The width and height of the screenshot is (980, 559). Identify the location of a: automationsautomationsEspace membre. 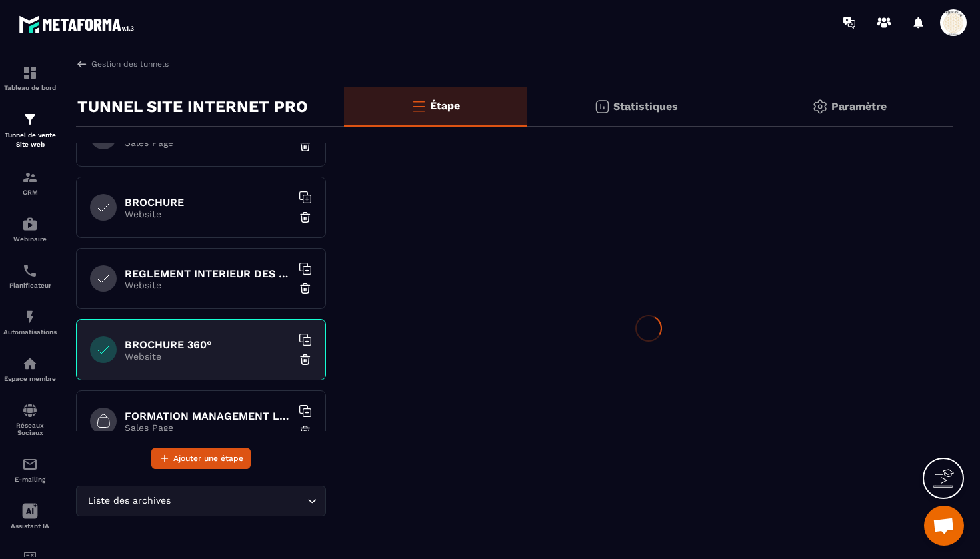
(30, 369).